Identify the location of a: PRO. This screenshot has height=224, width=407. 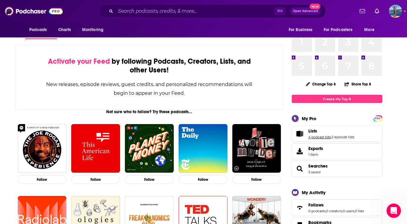
(377, 118).